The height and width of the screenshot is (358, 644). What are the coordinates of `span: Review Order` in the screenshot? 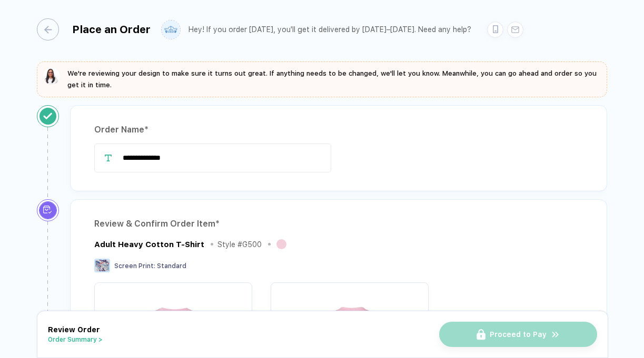 It's located at (74, 330).